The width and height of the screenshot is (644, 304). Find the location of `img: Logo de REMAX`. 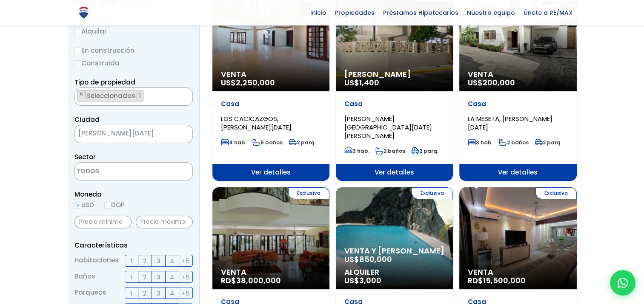

img: Logo de REMAX is located at coordinates (83, 13).